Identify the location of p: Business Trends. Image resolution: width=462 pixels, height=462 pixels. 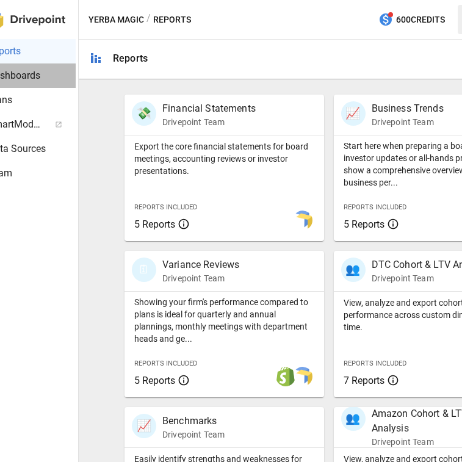
(407, 109).